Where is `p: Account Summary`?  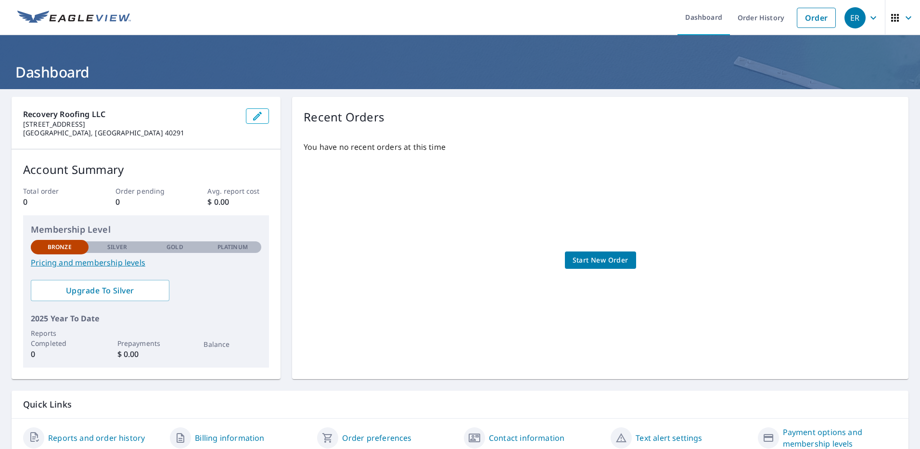 p: Account Summary is located at coordinates (146, 169).